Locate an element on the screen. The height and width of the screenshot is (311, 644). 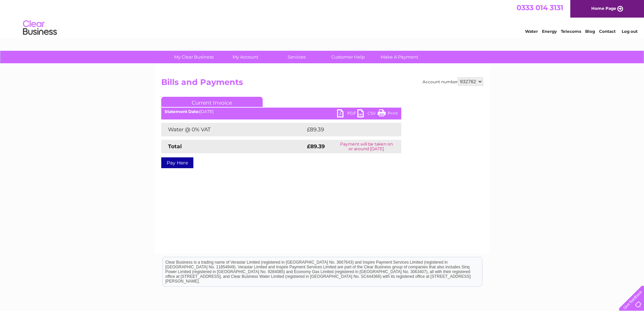
a: My Account is located at coordinates (245, 57).